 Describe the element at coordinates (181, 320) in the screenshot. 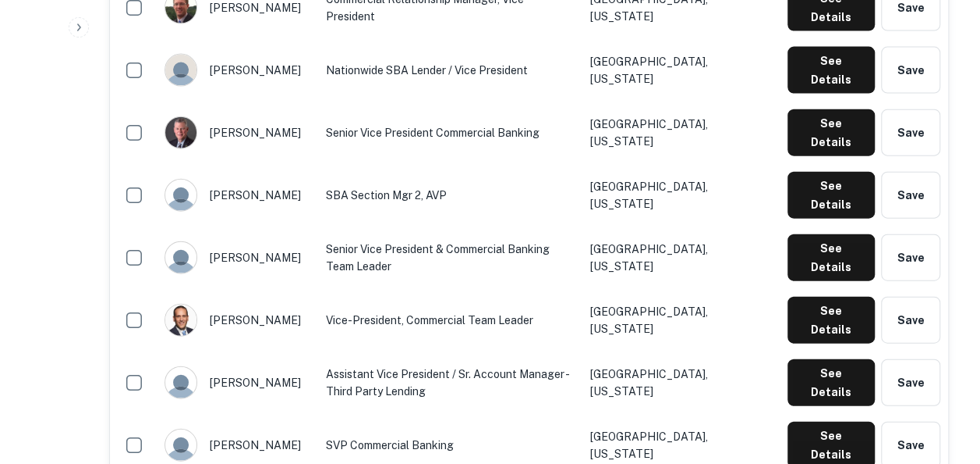

I see `img: 1623760616800` at that location.